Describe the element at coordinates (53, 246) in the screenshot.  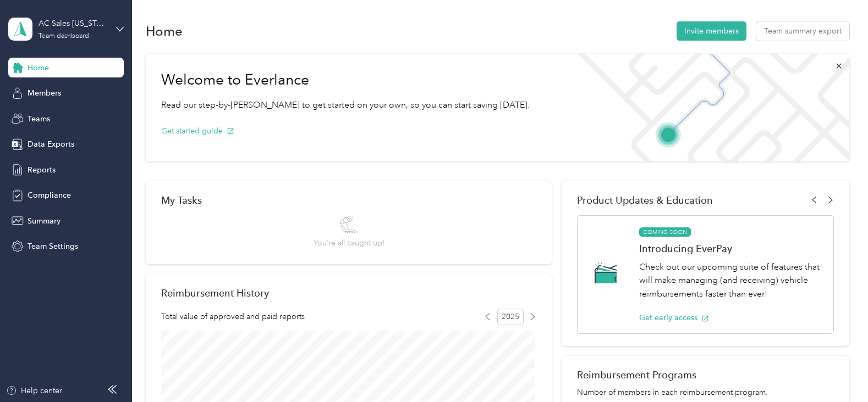
I see `span: Team Settings` at that location.